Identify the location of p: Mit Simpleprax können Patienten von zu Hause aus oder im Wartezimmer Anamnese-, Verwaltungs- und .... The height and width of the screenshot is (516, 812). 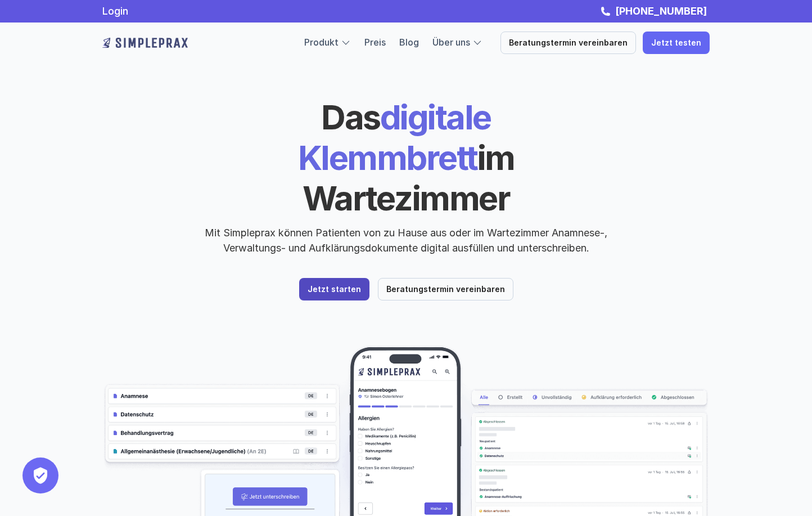
(406, 240).